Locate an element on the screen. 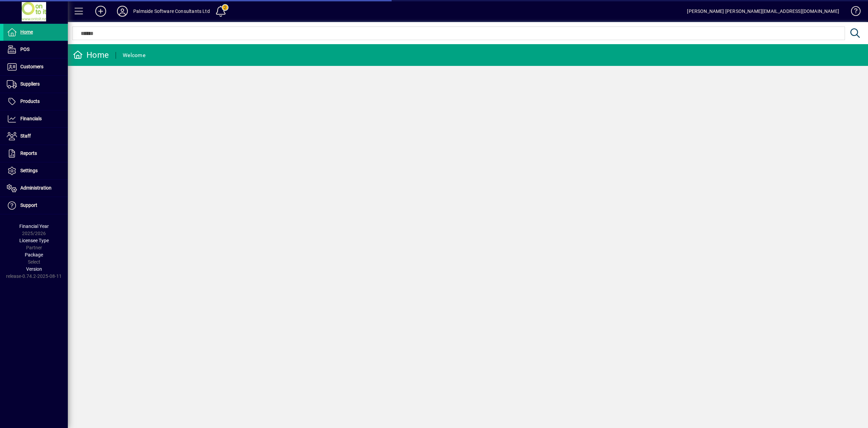 Image resolution: width=868 pixels, height=428 pixels. span: Version is located at coordinates (34, 269).